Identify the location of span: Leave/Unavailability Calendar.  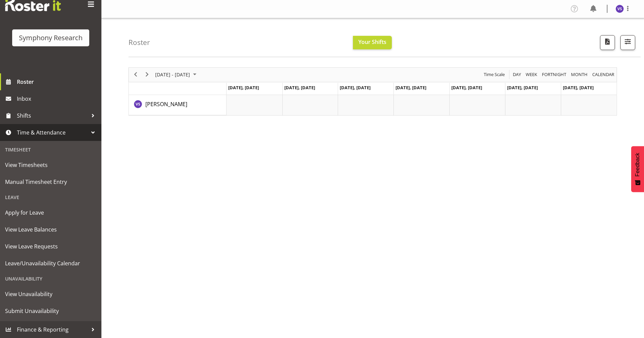
(51, 263).